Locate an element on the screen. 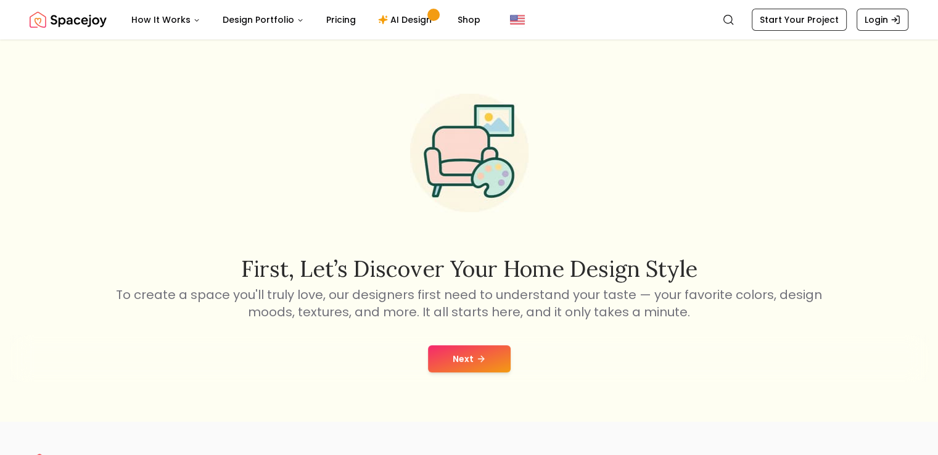 This screenshot has height=455, width=938. a: AI Design is located at coordinates (406, 20).